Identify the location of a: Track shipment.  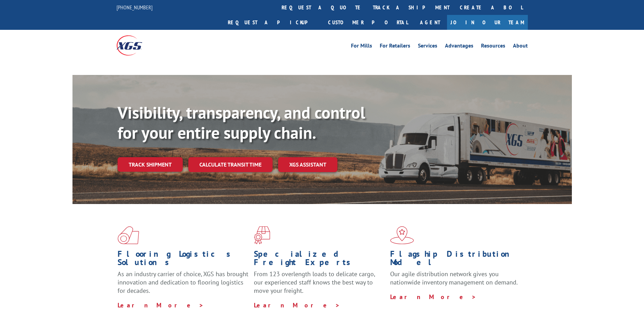
(150, 164).